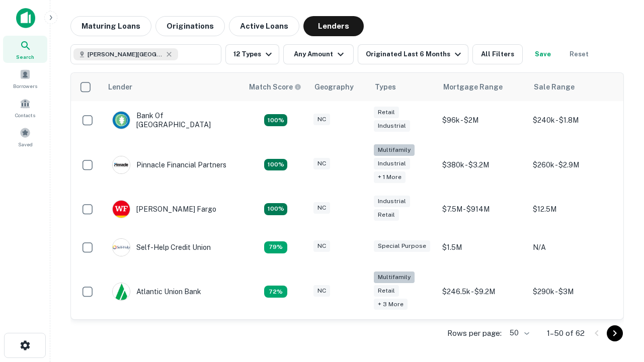  I want to click on td: $246.5k - $9.2M, so click(482, 292).